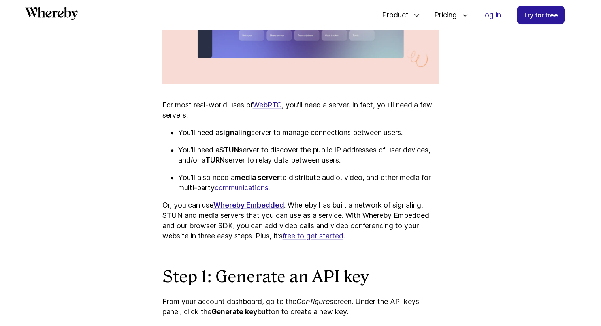 The width and height of the screenshot is (601, 326). I want to click on i: Configure, so click(313, 302).